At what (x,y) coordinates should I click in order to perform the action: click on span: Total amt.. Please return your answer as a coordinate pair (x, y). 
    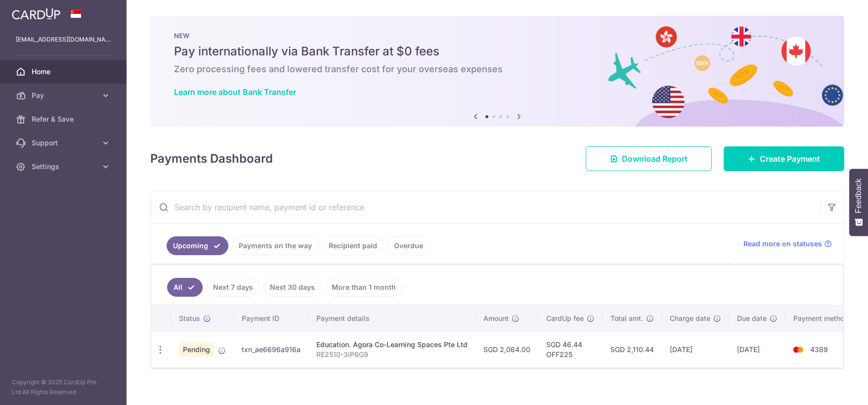
    Looking at the image, I should click on (627, 318).